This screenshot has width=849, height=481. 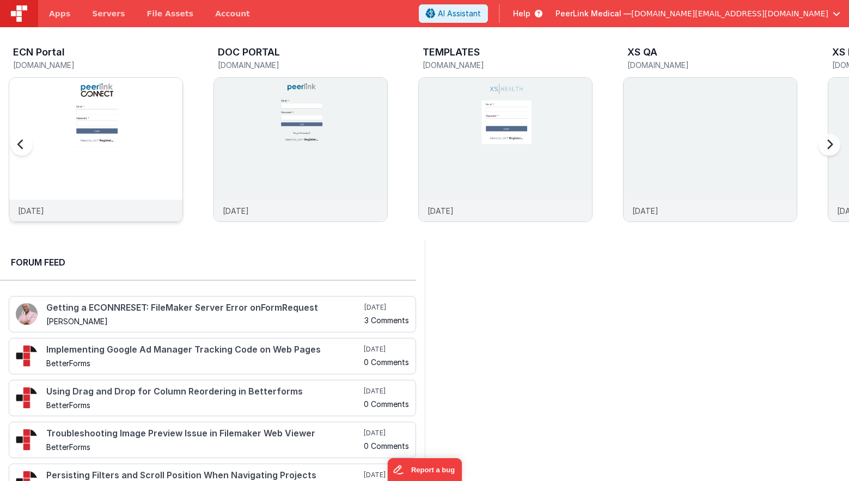 I want to click on span: PeerLink Medical —, so click(x=593, y=14).